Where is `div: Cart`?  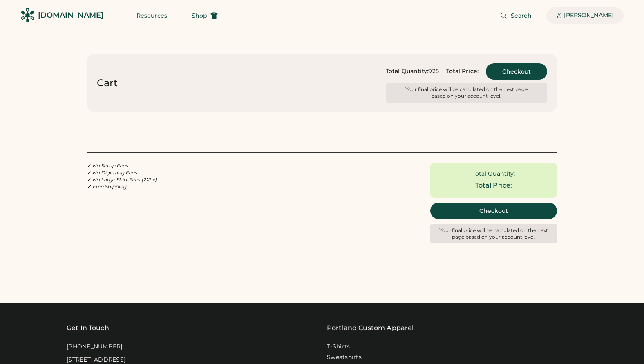 div: Cart is located at coordinates (107, 83).